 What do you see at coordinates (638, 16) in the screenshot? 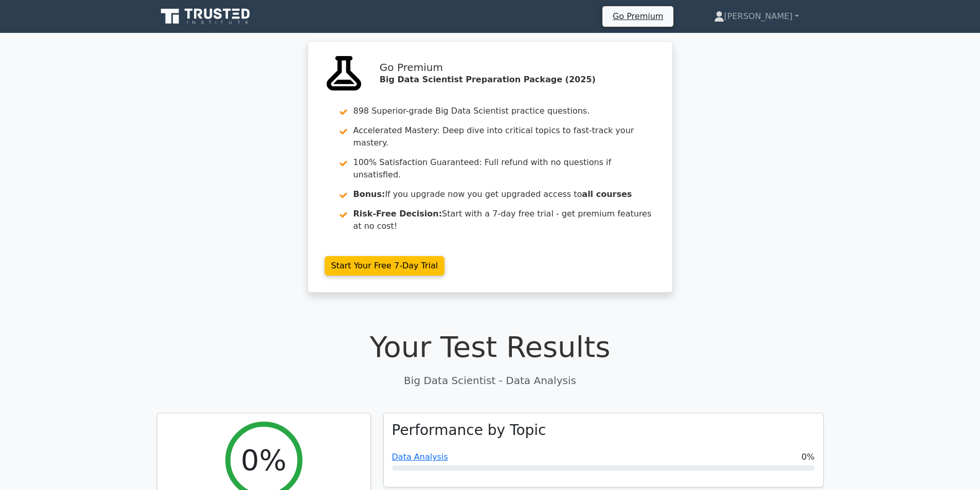
I see `a: Go Premium` at bounding box center [638, 16].